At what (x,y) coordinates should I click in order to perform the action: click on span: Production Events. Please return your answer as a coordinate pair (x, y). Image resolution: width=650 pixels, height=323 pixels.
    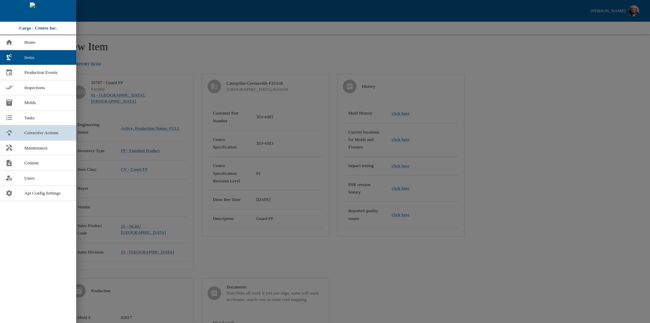
    Looking at the image, I should click on (47, 72).